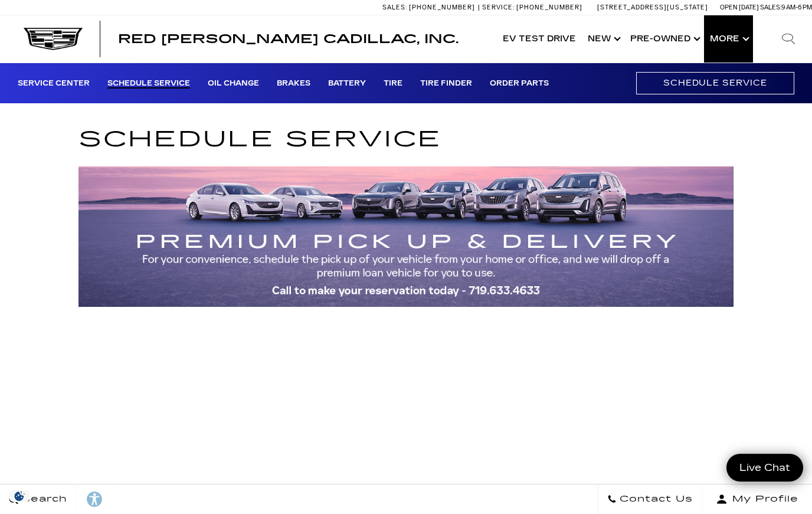  Describe the element at coordinates (765, 468) in the screenshot. I see `span: Live Chat` at that location.